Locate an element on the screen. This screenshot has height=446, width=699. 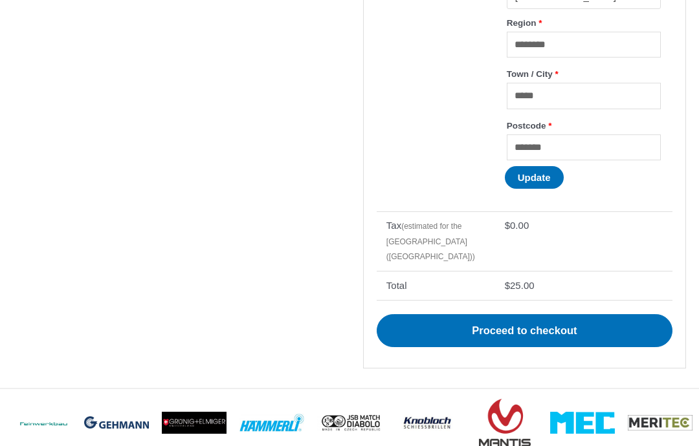
label: Region is located at coordinates (583, 23).